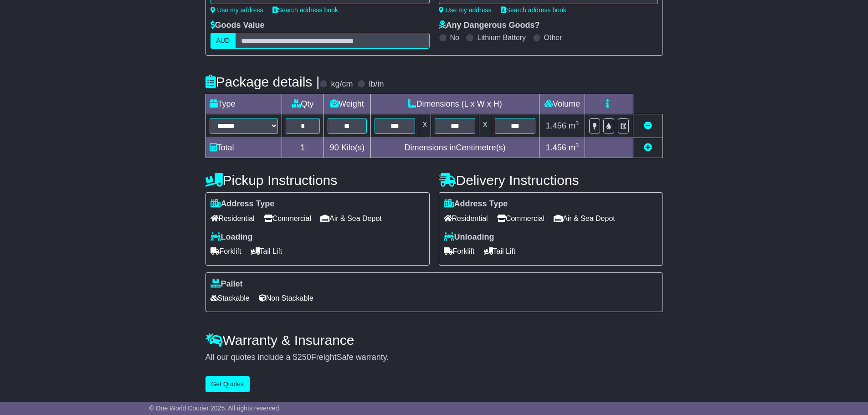  What do you see at coordinates (243, 148) in the screenshot?
I see `td: Total` at bounding box center [243, 148].